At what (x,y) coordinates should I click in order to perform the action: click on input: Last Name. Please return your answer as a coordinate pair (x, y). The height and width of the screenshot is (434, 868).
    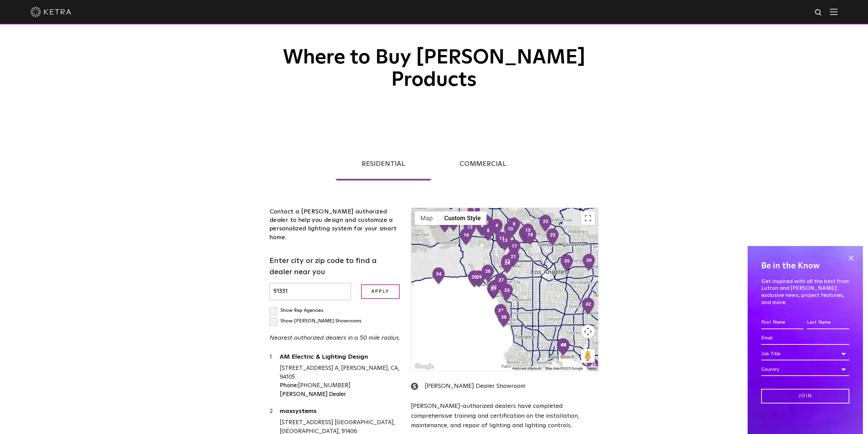
    Looking at the image, I should click on (828, 323).